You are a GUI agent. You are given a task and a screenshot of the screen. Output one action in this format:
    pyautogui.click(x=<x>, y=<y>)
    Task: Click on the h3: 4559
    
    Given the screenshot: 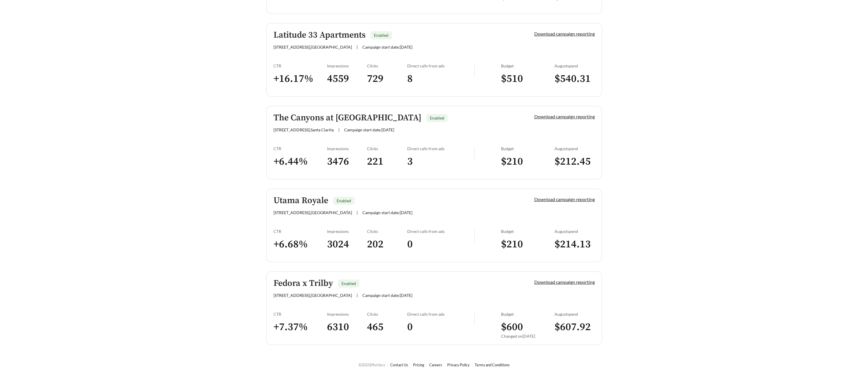 What is the action you would take?
    pyautogui.click(x=347, y=79)
    